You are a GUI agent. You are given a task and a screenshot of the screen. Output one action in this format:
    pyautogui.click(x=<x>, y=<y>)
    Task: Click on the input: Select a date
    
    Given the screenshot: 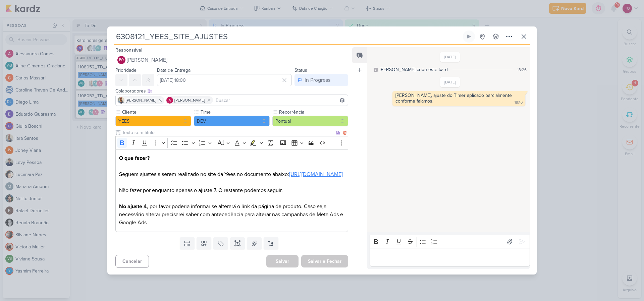 What is the action you would take?
    pyautogui.click(x=224, y=80)
    